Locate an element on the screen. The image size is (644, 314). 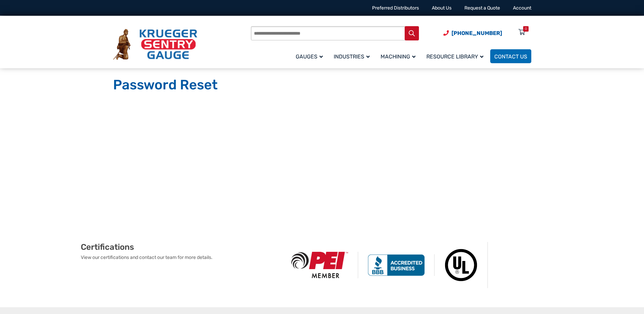
a: Phone Number (920) 434-8860 is located at coordinates (473, 33).